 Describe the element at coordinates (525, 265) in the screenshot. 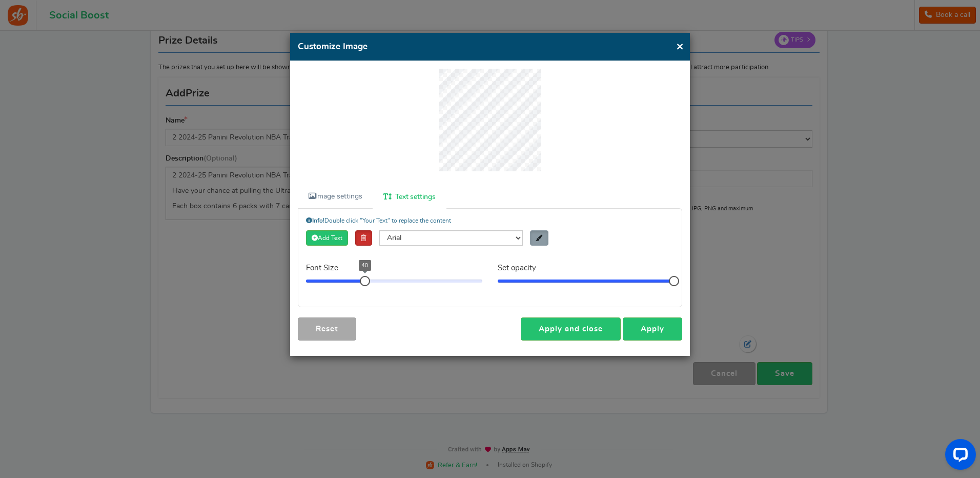

I see `label: Set opacity` at that location.